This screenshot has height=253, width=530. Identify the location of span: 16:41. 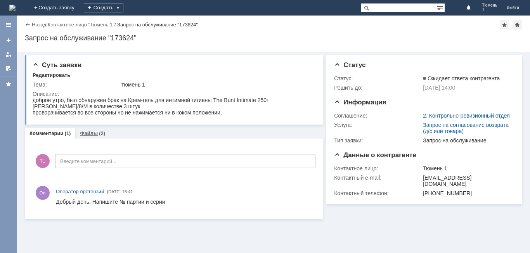
(128, 192).